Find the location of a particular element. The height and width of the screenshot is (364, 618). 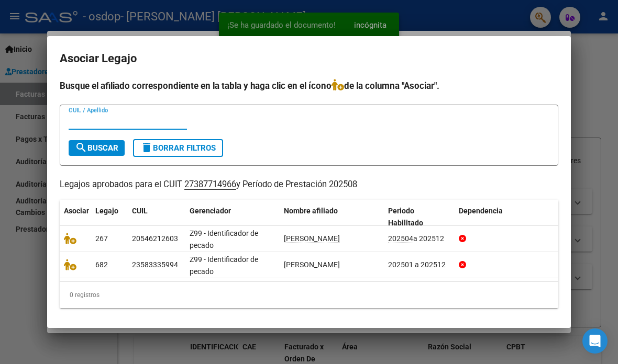

datatable-header-cell: Legajo is located at coordinates (110, 218).